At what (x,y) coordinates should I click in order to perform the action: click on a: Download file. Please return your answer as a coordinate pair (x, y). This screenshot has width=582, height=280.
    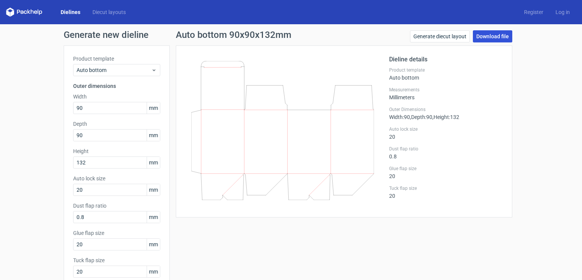
    Looking at the image, I should click on (493, 36).